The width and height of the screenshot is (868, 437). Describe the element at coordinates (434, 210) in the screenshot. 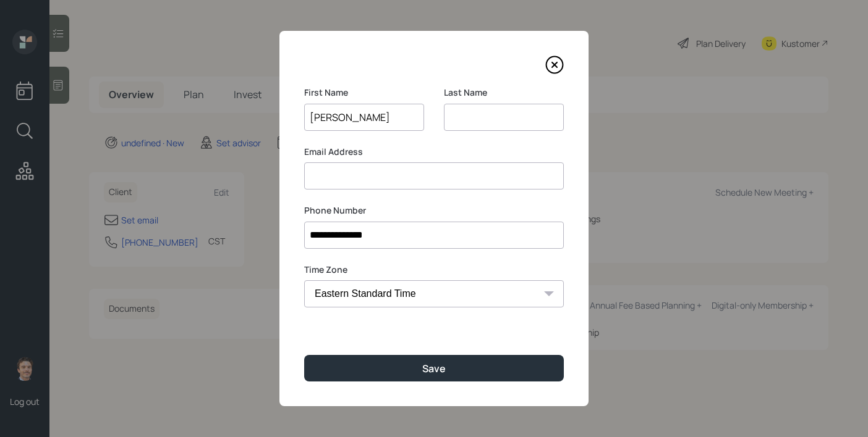

I see `label: Phone Number` at that location.